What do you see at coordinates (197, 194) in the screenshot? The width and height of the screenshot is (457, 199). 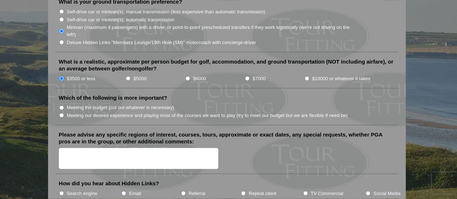 I see `label: Referral` at bounding box center [197, 194].